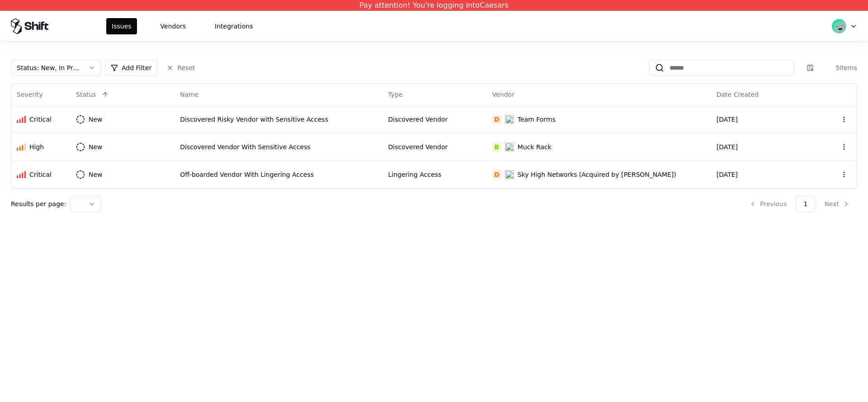  I want to click on p: Results per page:, so click(38, 204).